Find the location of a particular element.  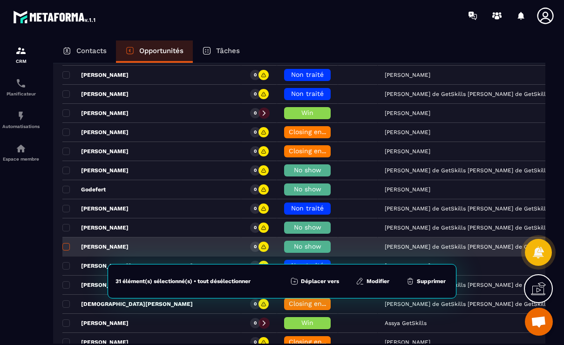

p: Planificateur is located at coordinates (21, 94).